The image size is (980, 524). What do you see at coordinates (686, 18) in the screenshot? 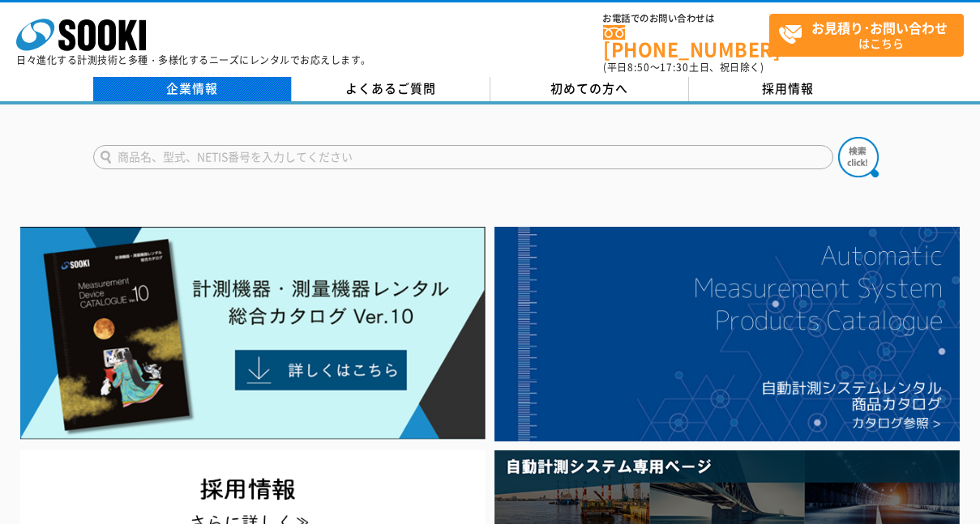
I see `span: お電話でのお問い合わせは` at bounding box center [686, 18].